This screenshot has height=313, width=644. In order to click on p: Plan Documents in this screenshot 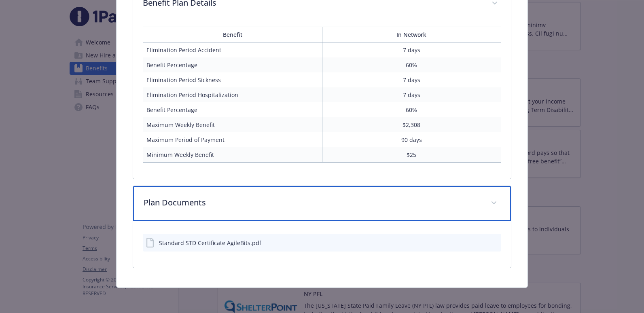, I will do `click(312, 202)`.